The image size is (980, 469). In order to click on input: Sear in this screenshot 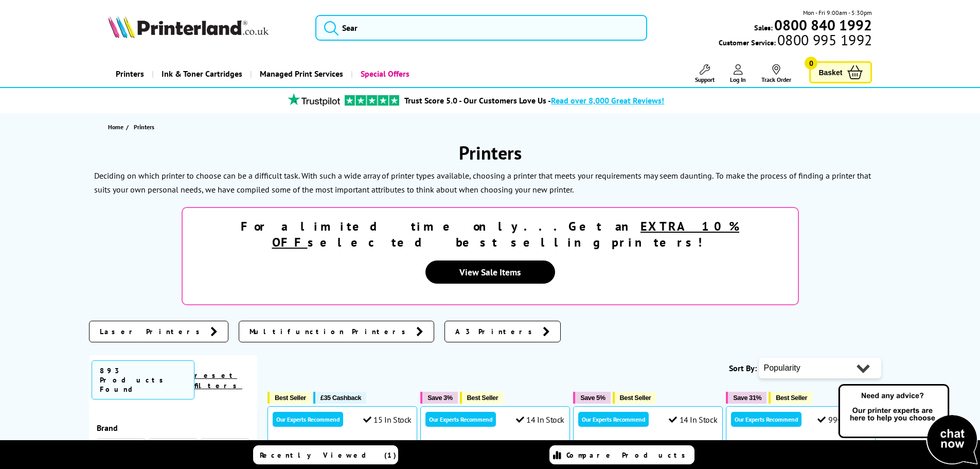, I will do `click(481, 28)`.